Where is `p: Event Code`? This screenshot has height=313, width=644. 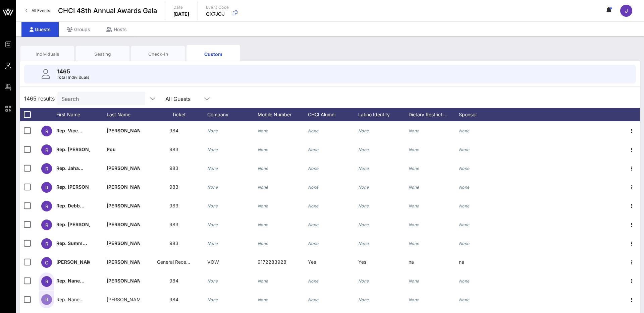 p: Event Code is located at coordinates (217, 8).